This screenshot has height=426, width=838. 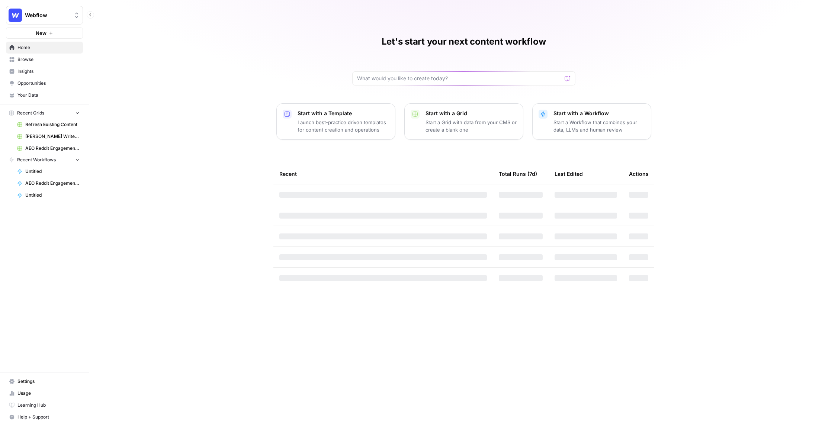 What do you see at coordinates (44, 405) in the screenshot?
I see `a: Learning Hub` at bounding box center [44, 405].